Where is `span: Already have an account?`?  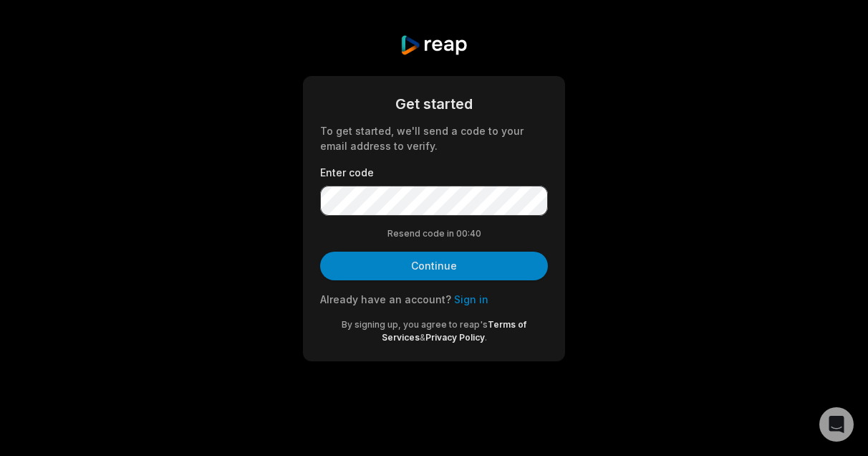 span: Already have an account? is located at coordinates (386, 299).